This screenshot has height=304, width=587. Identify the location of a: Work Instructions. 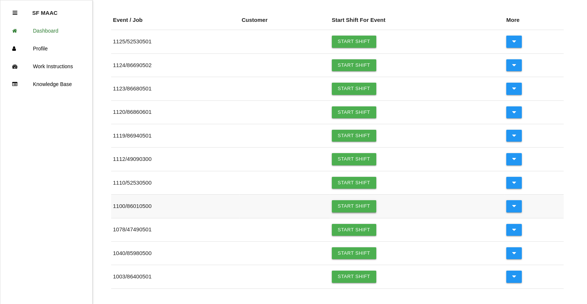
(46, 66).